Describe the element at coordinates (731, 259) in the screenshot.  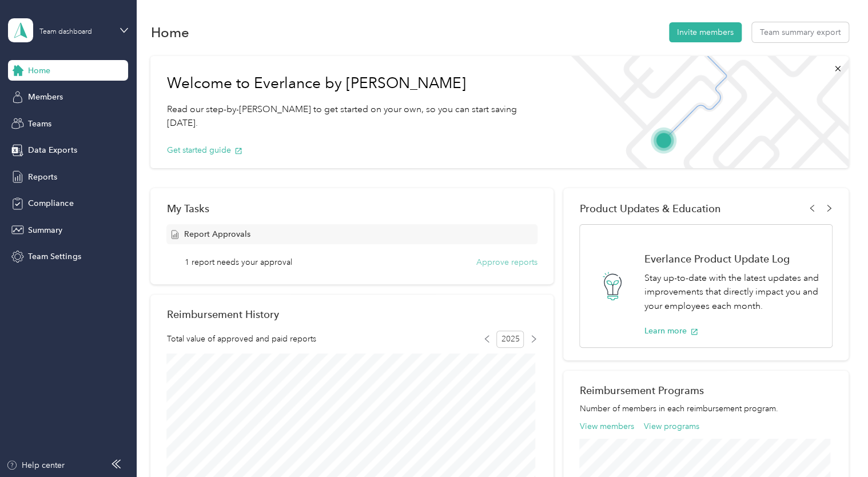
I see `h1: Everlance Product Update Log` at that location.